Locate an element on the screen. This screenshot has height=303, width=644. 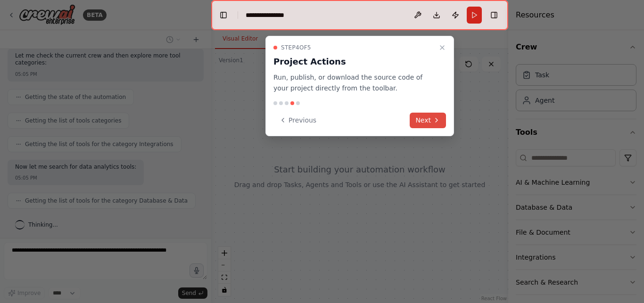
button: Hide left sidebar is located at coordinates (224, 15).